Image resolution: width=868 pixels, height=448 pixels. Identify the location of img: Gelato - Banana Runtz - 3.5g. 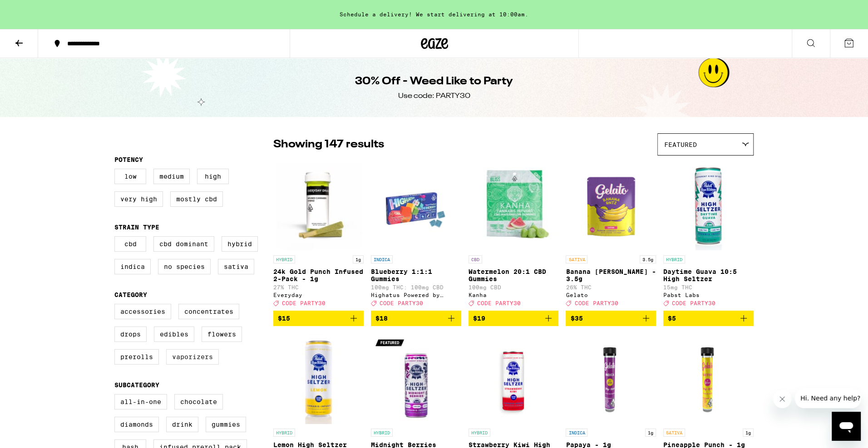
(610, 206).